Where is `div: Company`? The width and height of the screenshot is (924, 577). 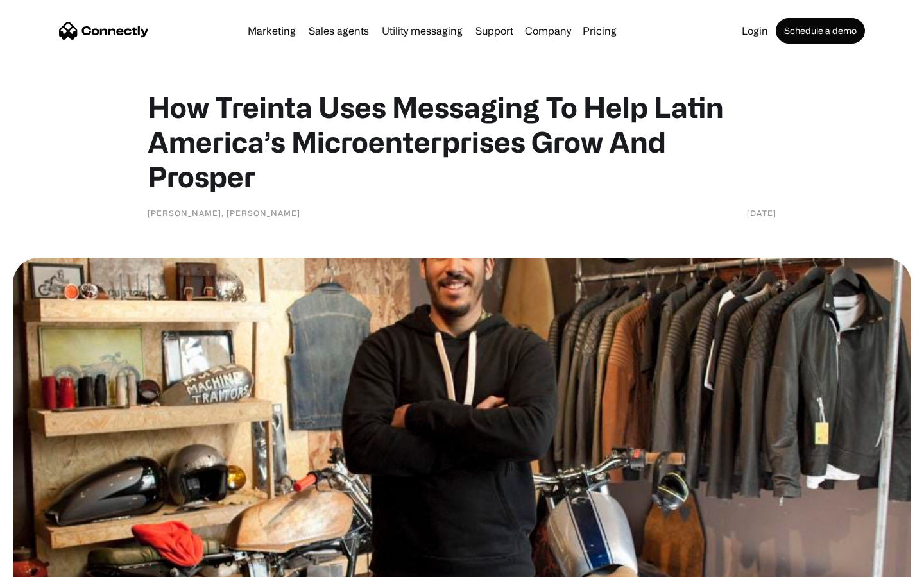
div: Company is located at coordinates (548, 31).